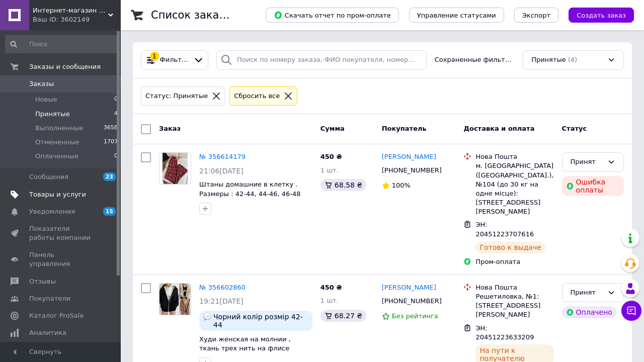 This screenshot has height=362, width=644. Describe the element at coordinates (57, 195) in the screenshot. I see `span: Товары и услуги` at that location.